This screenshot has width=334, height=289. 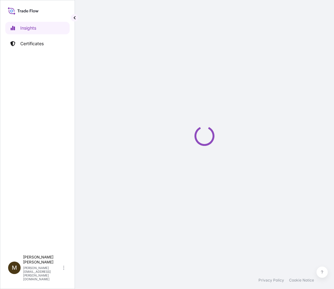 I want to click on p: Cookie Notice, so click(x=302, y=281).